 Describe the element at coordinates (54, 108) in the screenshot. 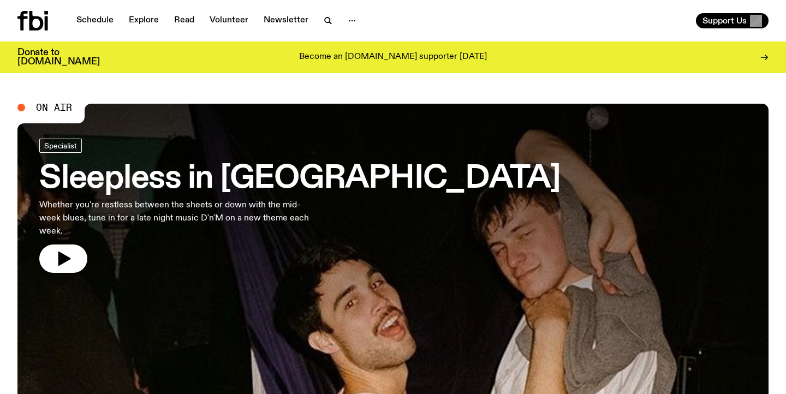

I see `span: On Air` at that location.